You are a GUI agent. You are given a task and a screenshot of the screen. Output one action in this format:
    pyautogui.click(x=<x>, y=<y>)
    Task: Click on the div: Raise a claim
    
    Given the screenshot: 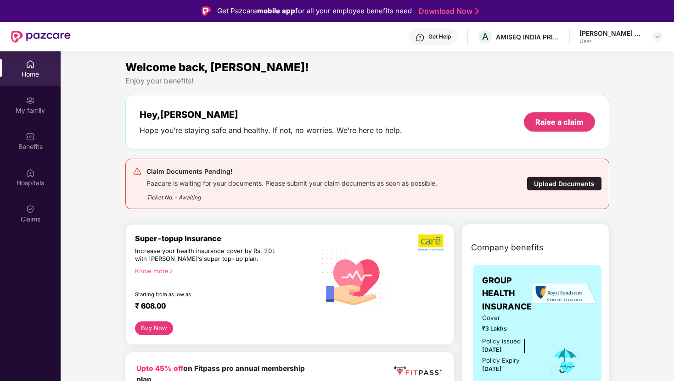 What is the action you would take?
    pyautogui.click(x=559, y=122)
    